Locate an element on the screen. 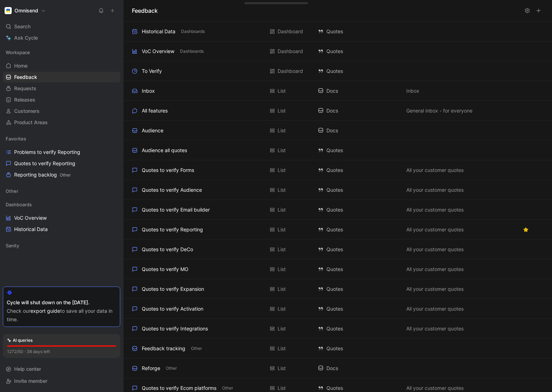  div: Help center is located at coordinates (61, 369).